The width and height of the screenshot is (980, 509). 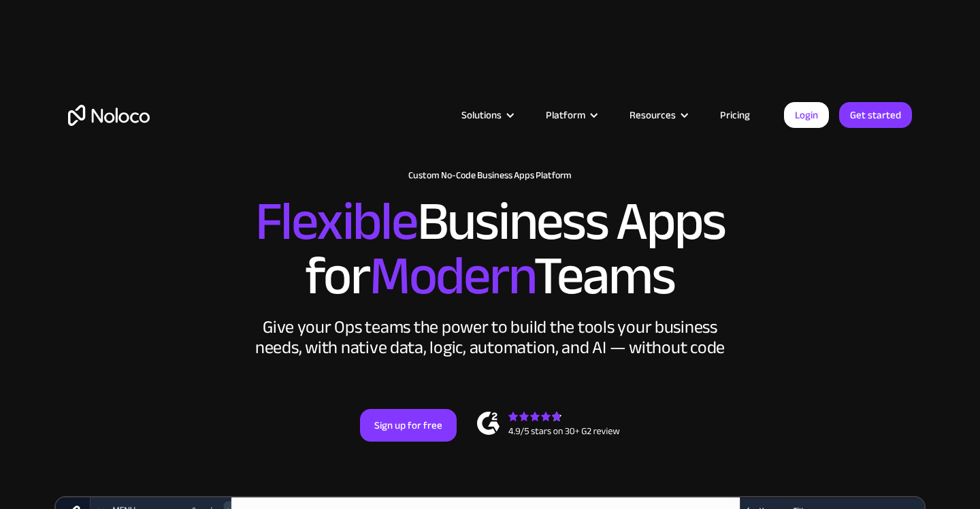 What do you see at coordinates (109, 115) in the screenshot?
I see `a: home` at bounding box center [109, 115].